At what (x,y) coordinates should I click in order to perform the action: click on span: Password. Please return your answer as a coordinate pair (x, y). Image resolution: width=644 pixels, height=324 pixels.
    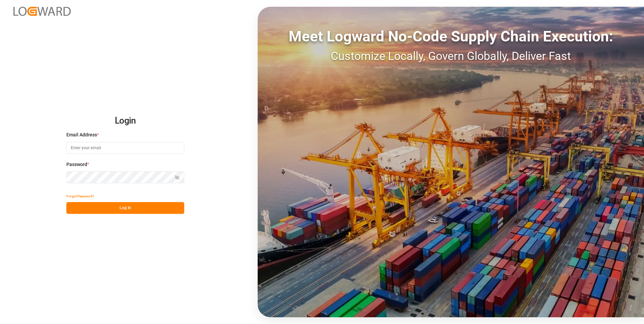
    Looking at the image, I should click on (77, 164).